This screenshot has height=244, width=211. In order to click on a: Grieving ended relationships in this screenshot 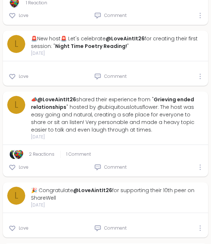, I will do `click(112, 103)`.